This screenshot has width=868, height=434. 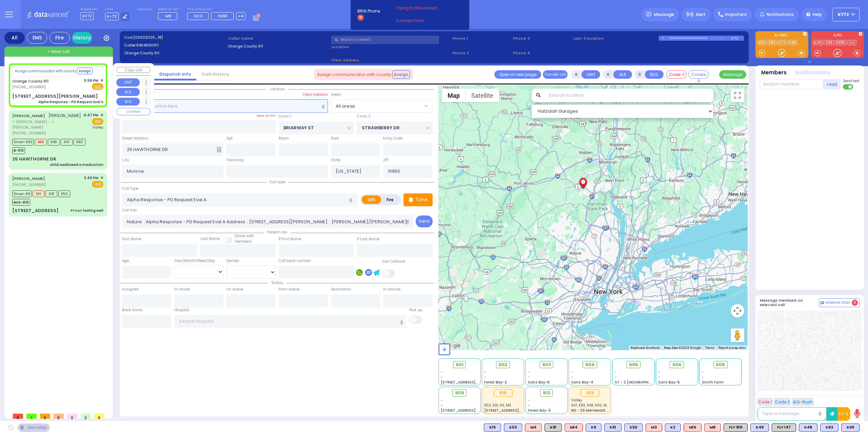 What do you see at coordinates (217, 10) in the screenshot?
I see `label: Fire units on call` at bounding box center [217, 10].